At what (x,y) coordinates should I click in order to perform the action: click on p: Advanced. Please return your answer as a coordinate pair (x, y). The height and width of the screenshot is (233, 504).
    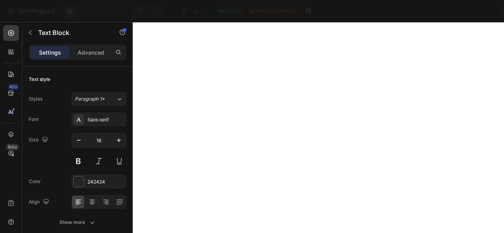
    Looking at the image, I should click on (91, 52).